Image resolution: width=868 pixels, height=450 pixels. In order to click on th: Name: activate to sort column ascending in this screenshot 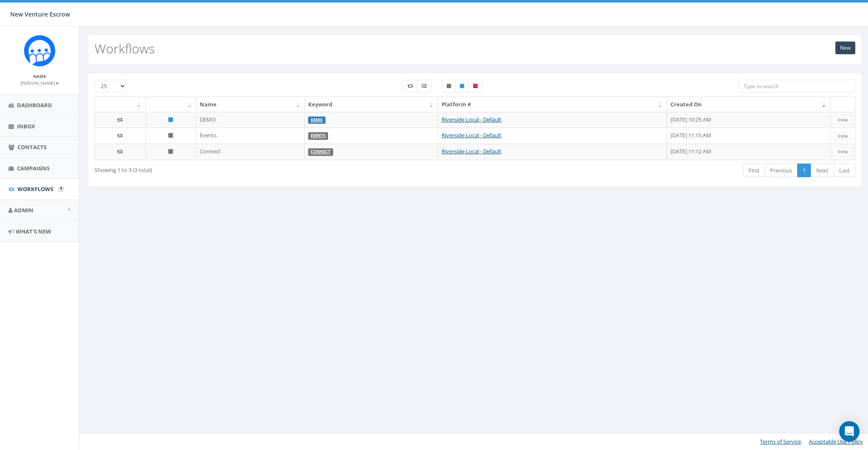, I will do `click(250, 104)`.